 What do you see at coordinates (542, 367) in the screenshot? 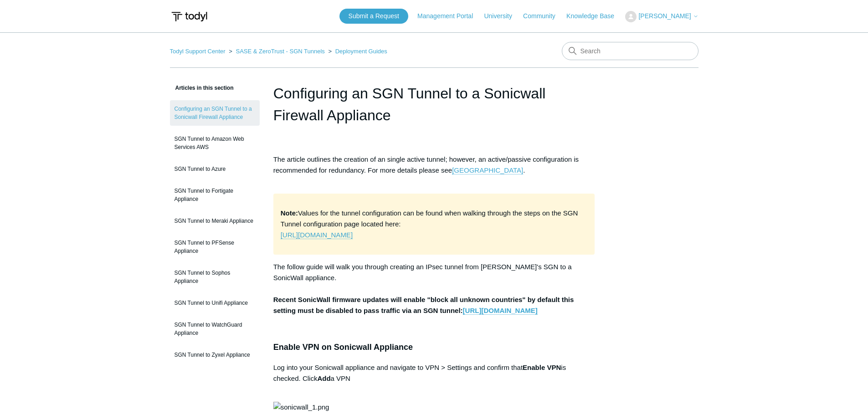
I see `strong: Enable VPN` at bounding box center [542, 367].